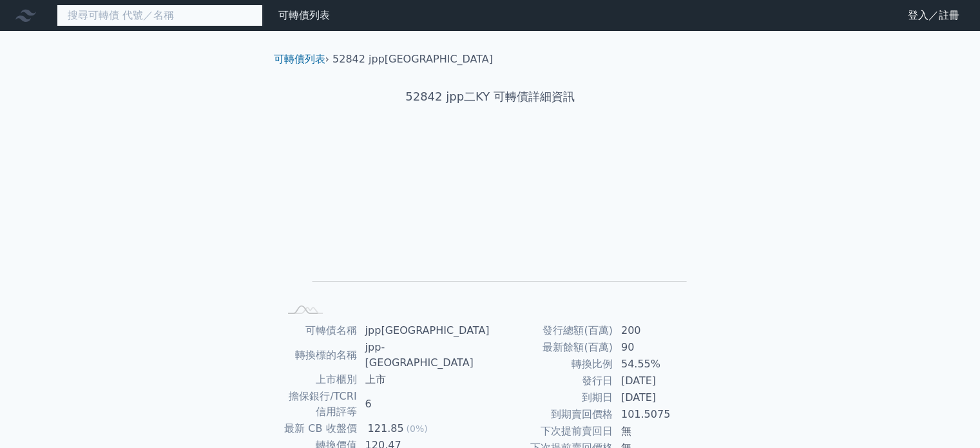 This screenshot has width=980, height=448. I want to click on td: 上市櫃別, so click(319, 380).